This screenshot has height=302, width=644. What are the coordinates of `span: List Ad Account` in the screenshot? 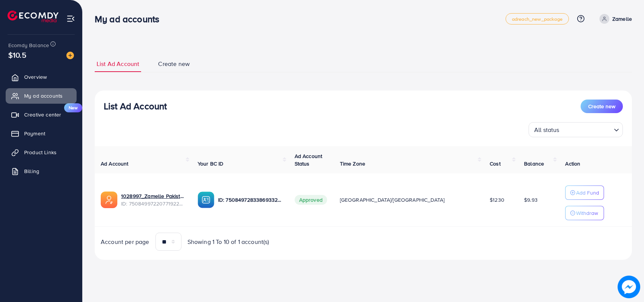 It's located at (118, 64).